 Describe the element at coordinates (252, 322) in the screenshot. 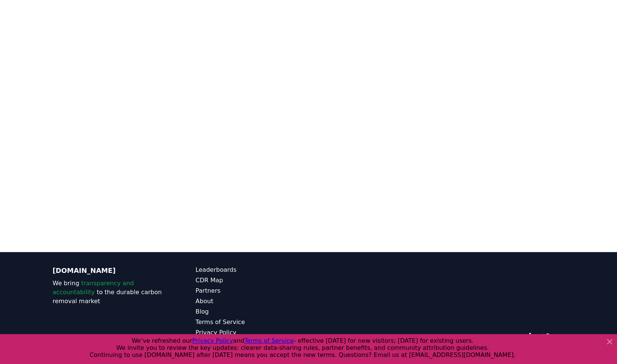

I see `a: Terms of Service` at that location.